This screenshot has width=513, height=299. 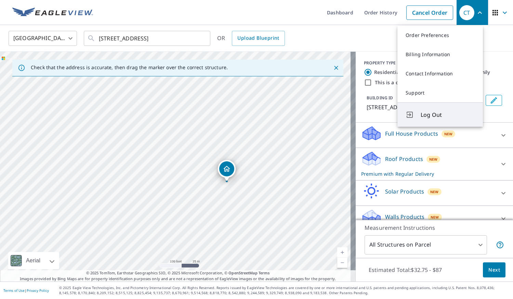 I want to click on label: This is a complex, so click(x=396, y=82).